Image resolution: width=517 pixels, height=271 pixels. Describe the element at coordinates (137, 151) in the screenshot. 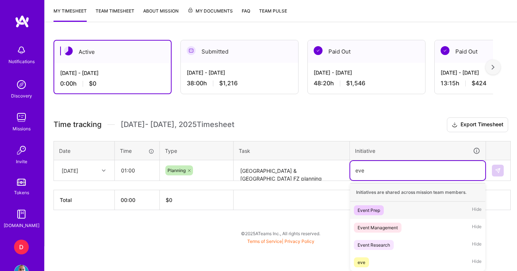

I see `div: Time` at that location.